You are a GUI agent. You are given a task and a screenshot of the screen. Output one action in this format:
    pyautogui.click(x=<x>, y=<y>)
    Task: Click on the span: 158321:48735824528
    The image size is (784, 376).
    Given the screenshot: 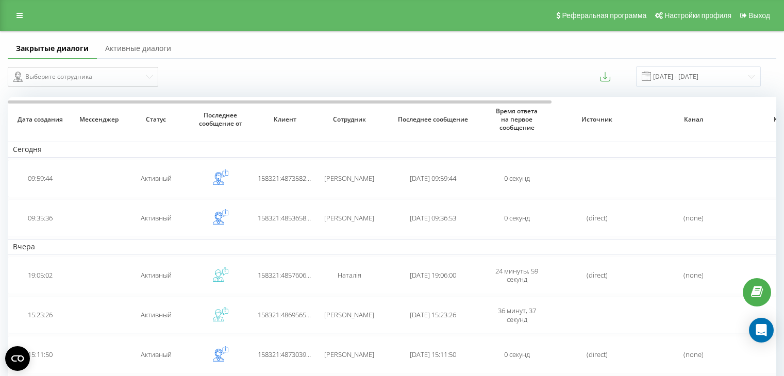 What is the action you would take?
    pyautogui.click(x=289, y=178)
    